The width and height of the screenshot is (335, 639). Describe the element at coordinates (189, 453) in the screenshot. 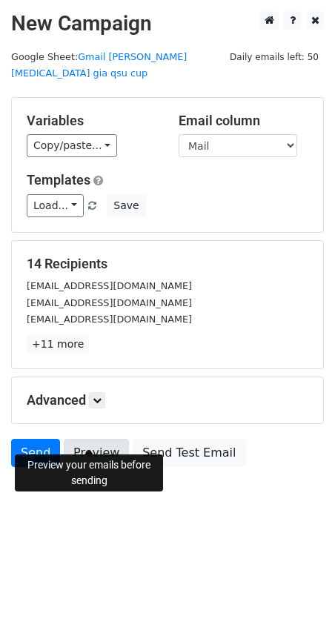

I see `a: Send Test Email` at that location.